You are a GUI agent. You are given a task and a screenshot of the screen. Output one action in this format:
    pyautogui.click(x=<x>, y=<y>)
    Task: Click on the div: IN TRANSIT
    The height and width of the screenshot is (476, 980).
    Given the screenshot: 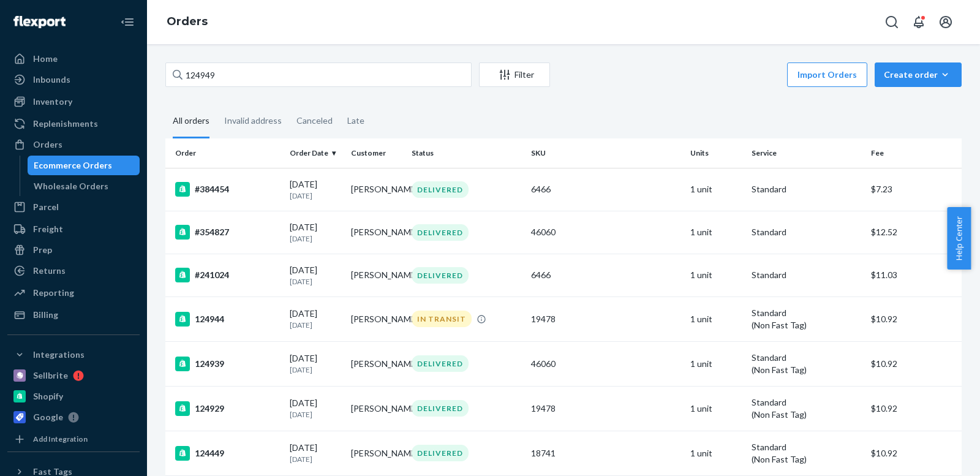 What is the action you would take?
    pyautogui.click(x=442, y=319)
    